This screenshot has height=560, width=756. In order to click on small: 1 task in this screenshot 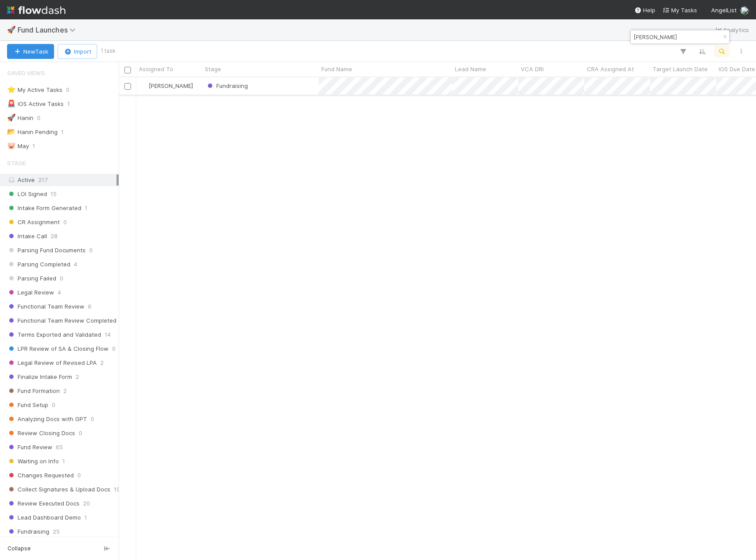, I will do `click(108, 51)`.